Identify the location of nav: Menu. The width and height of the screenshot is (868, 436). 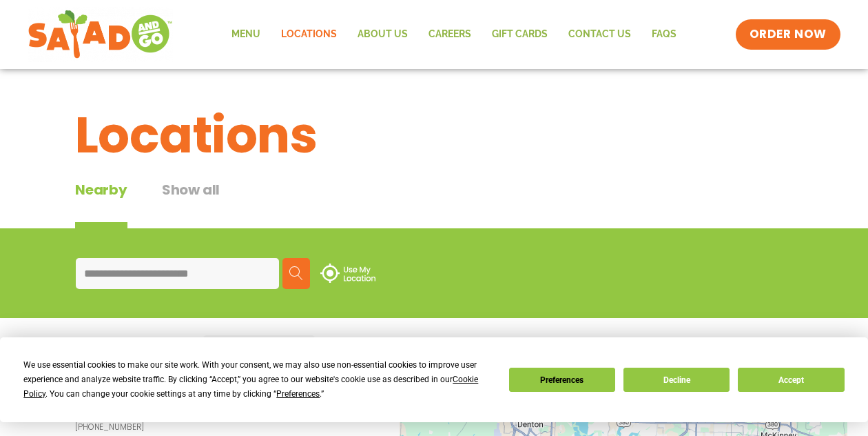
(454, 34).